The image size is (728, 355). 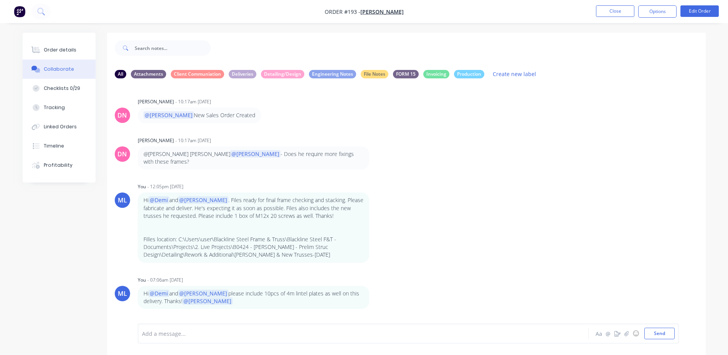 I want to click on button: Collaborate, so click(x=59, y=69).